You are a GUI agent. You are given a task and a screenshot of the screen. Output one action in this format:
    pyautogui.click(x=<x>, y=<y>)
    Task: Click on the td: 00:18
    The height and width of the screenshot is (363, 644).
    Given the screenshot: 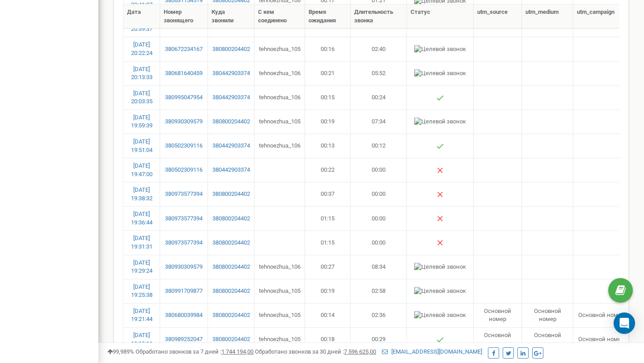 What is the action you would take?
    pyautogui.click(x=328, y=339)
    